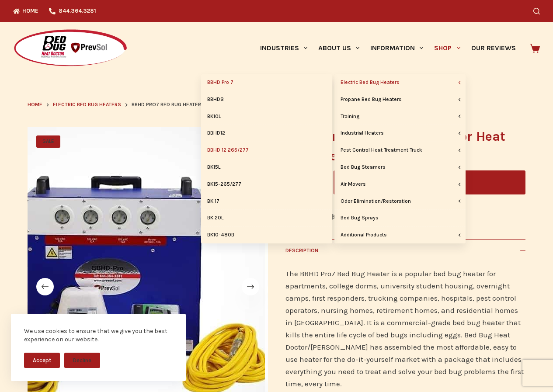 This screenshot has width=553, height=392. Describe the element at coordinates (400, 235) in the screenshot. I see `a: Additional Products` at that location.